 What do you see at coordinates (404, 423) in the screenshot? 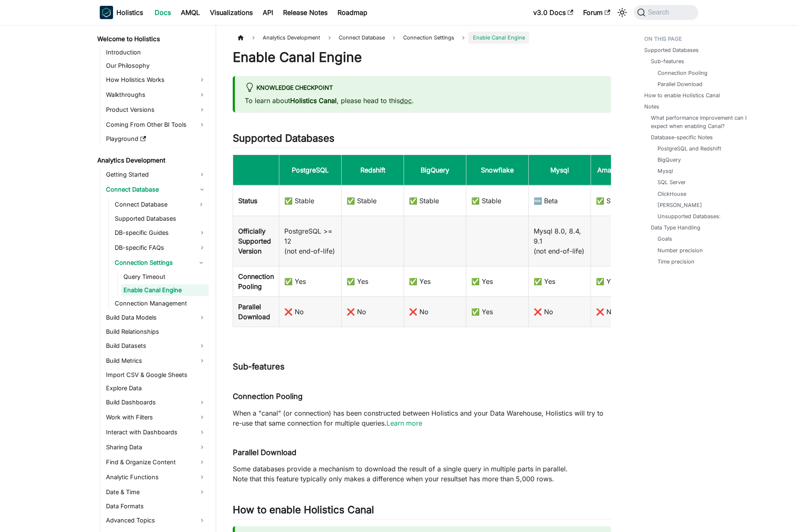
I see `a: Learn more` at bounding box center [404, 423].